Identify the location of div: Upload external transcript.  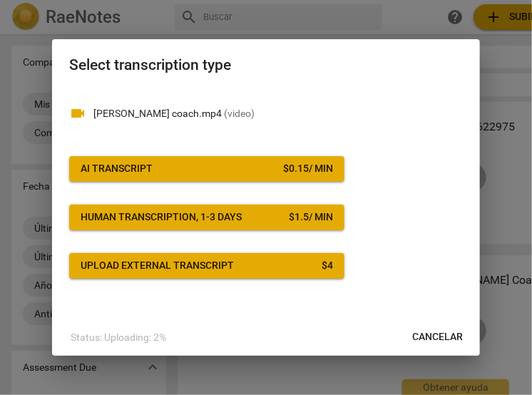
(157, 266).